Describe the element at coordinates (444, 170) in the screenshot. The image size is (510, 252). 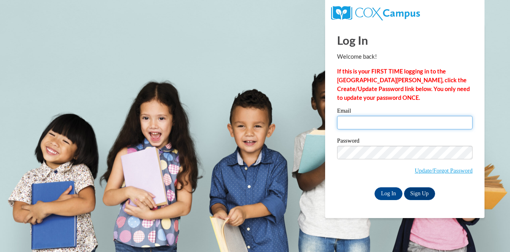
I see `a: Update/Forgot Password` at that location.